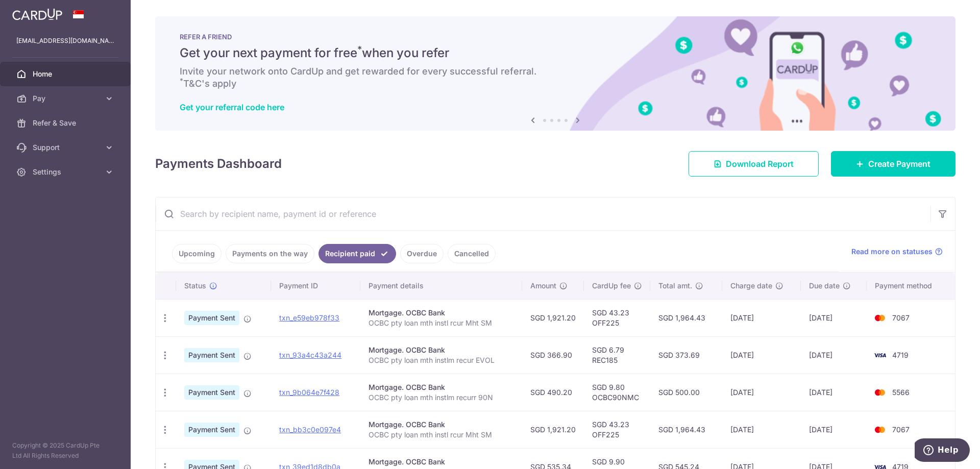 This screenshot has height=469, width=980. What do you see at coordinates (553, 392) in the screenshot?
I see `td: SGD 490.20` at bounding box center [553, 392].